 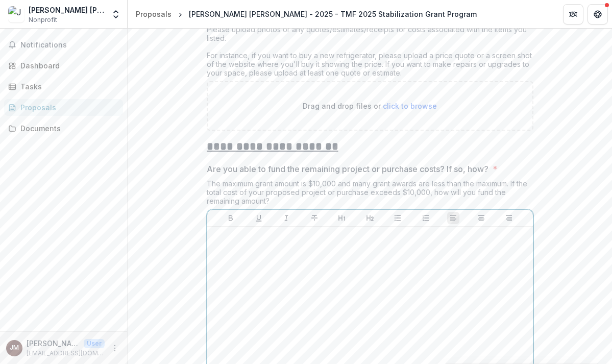 What do you see at coordinates (259, 218) in the screenshot?
I see `button: Underline` at bounding box center [259, 218].